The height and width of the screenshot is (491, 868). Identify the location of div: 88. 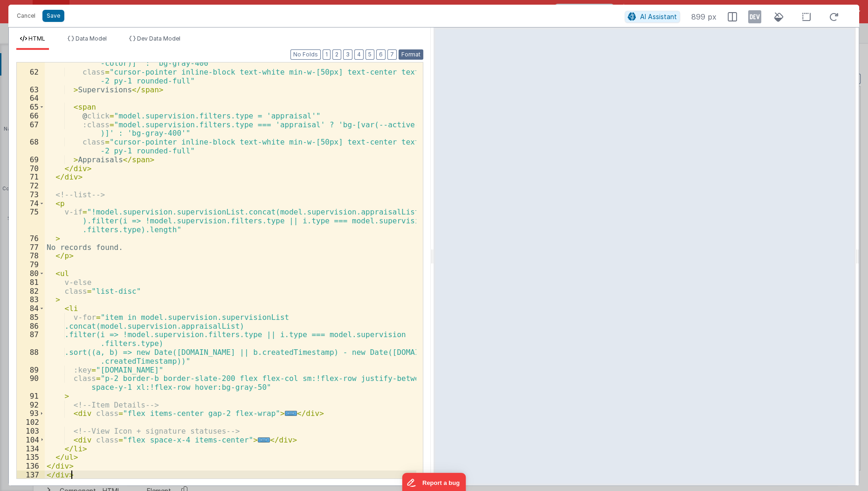
(31, 357).